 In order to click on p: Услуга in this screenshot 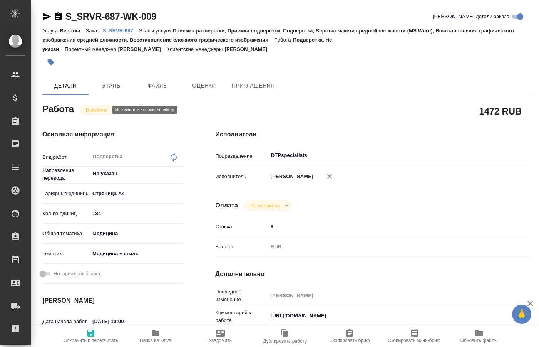, I will do `click(51, 30)`.